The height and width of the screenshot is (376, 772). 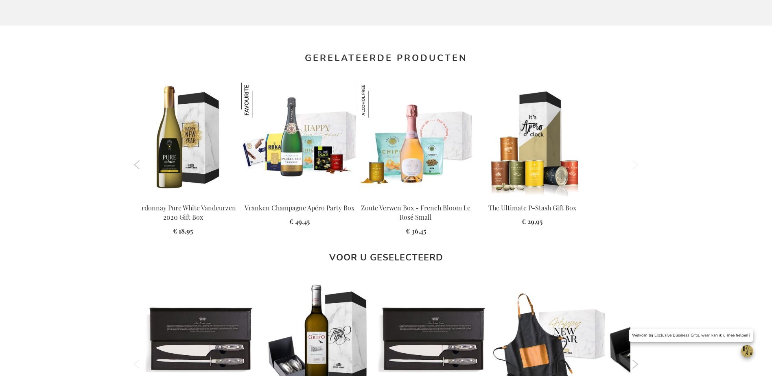 I want to click on a: Zoute Verwen Box - French Bloom Le Rosé Small, so click(x=415, y=212).